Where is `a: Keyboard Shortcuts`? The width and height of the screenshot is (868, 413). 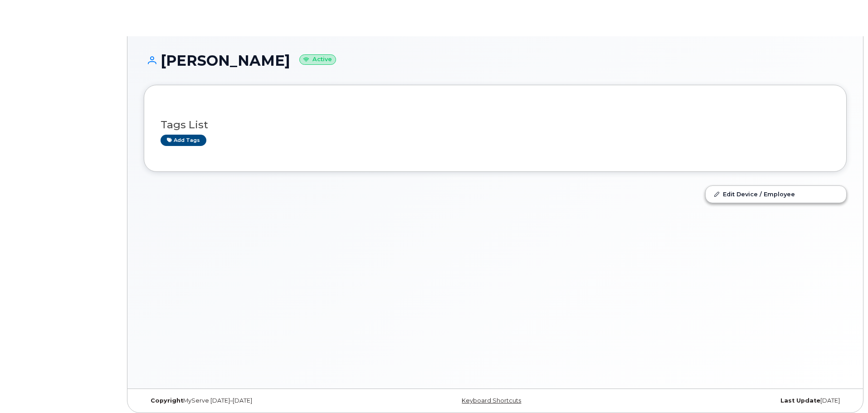
a: Keyboard Shortcuts is located at coordinates (491, 401).